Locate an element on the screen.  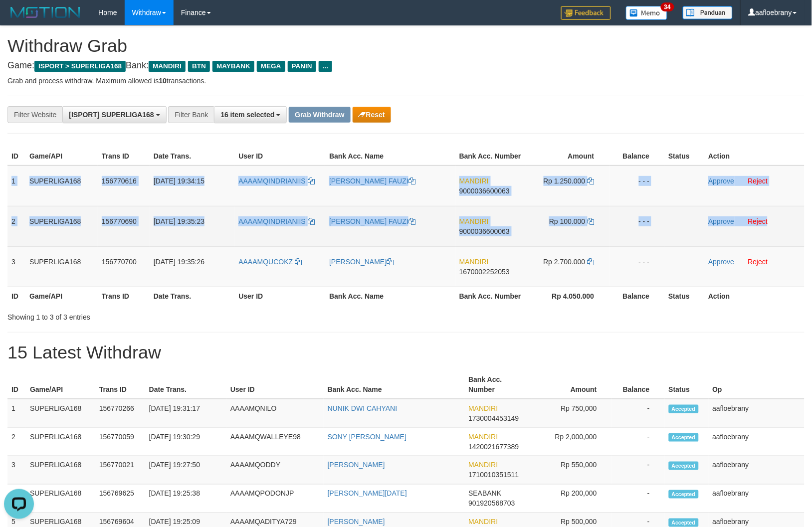
a: Copy 2700000 to clipboard is located at coordinates (591, 261).